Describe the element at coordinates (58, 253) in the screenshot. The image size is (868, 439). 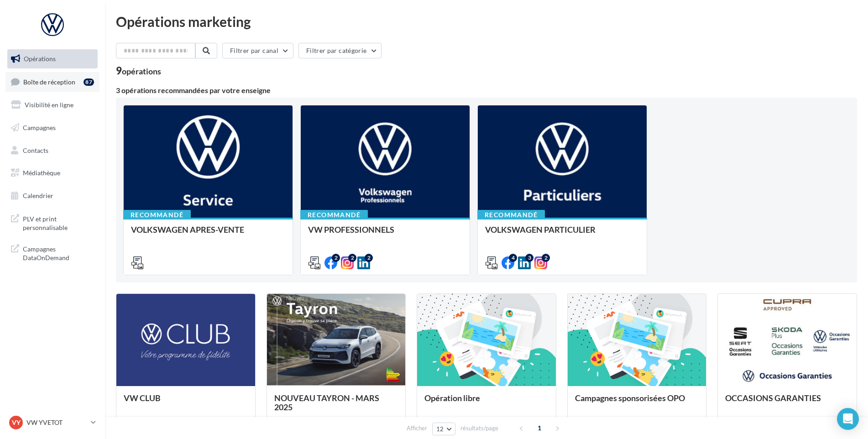
I see `span: Campagnes DataOnDemand` at that location.